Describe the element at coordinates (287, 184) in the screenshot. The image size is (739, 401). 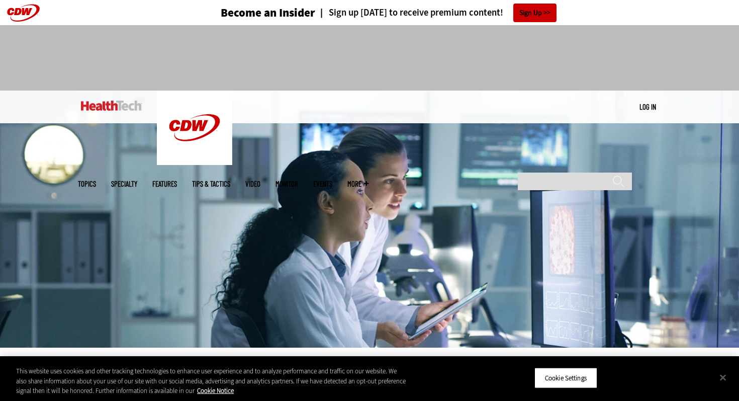
I see `a: MonITor` at that location.